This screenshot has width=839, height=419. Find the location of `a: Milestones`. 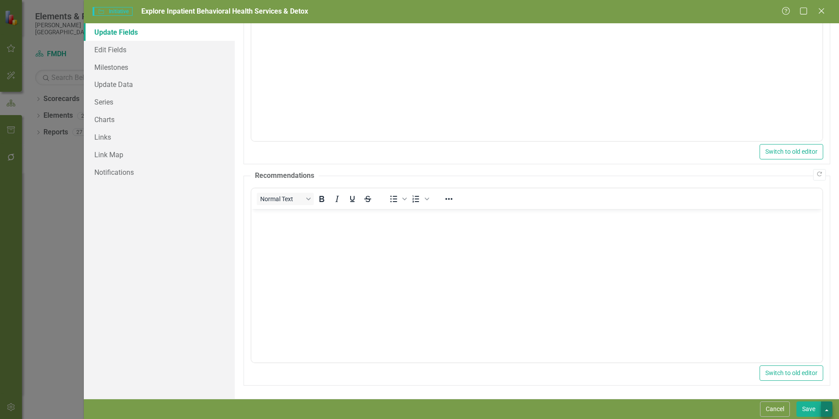

a: Milestones is located at coordinates (159, 67).